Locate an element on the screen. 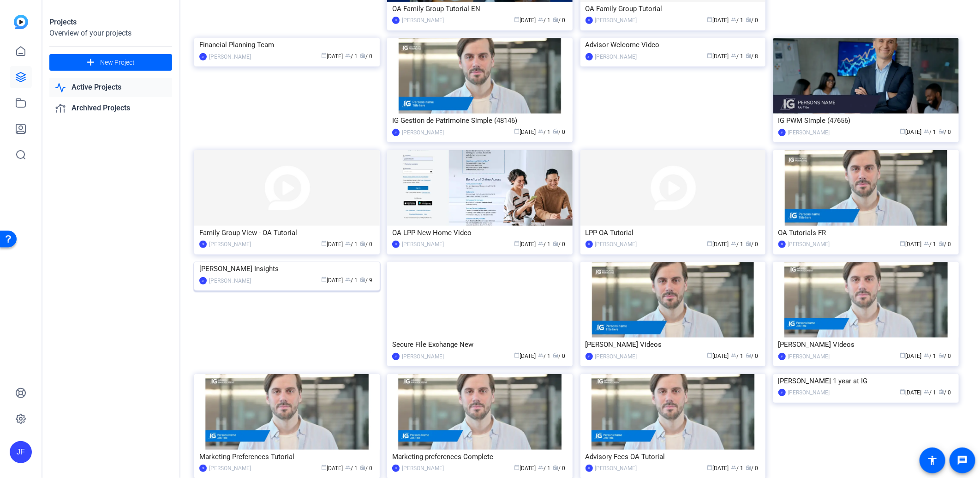  div: IG PWM Simple (47656) is located at coordinates (866, 120).